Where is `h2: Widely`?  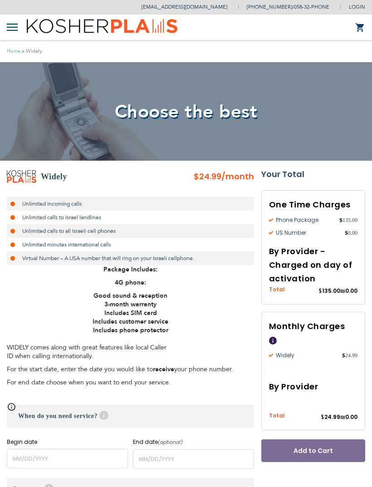
h2: Widely is located at coordinates (54, 177).